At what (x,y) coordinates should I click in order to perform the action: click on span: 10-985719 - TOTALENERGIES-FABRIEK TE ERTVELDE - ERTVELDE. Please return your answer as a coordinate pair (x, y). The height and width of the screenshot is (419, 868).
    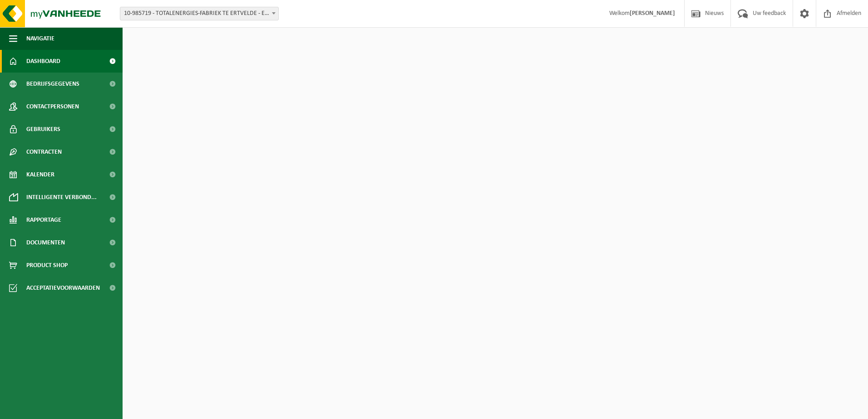
    Looking at the image, I should click on (199, 13).